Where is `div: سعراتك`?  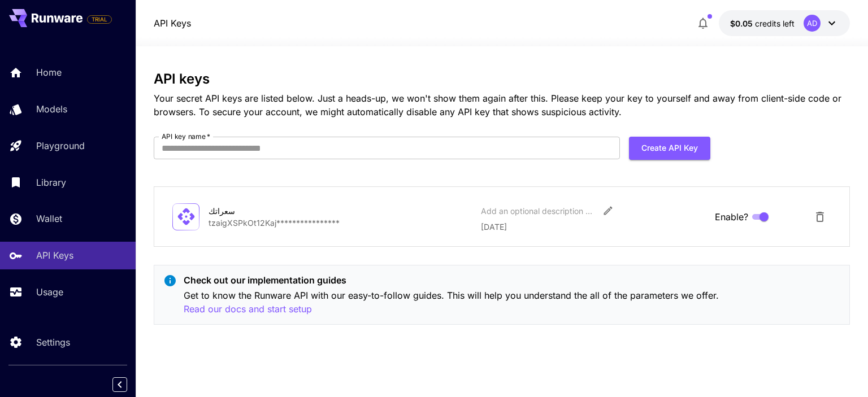
div: سعراتك is located at coordinates (265, 210).